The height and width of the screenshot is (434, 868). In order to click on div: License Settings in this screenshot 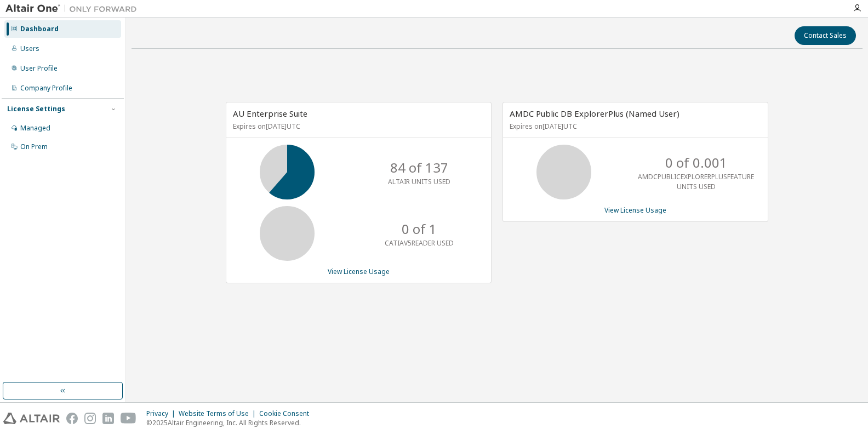, I will do `click(36, 109)`.